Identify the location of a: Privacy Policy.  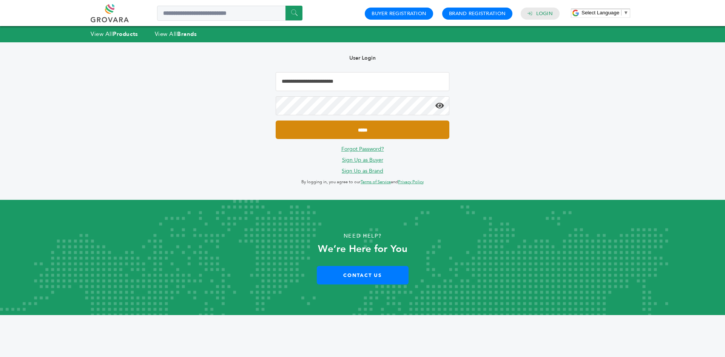
(411, 182).